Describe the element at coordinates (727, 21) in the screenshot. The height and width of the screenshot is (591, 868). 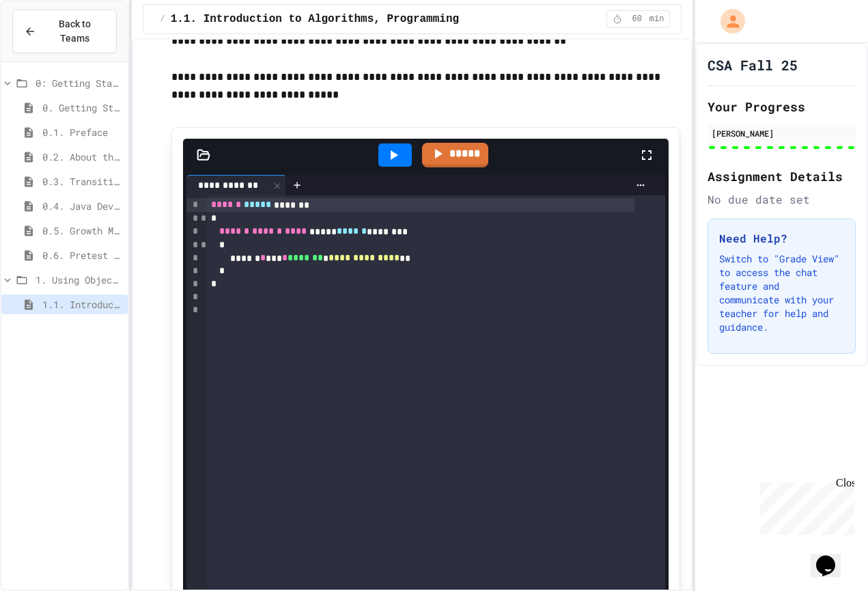
I see `div: My Account` at that location.